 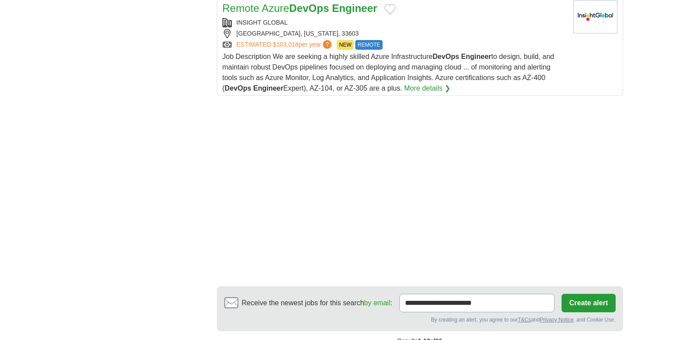 What do you see at coordinates (262, 22) in the screenshot?
I see `a: INSIGHT GLOBAL` at bounding box center [262, 22].